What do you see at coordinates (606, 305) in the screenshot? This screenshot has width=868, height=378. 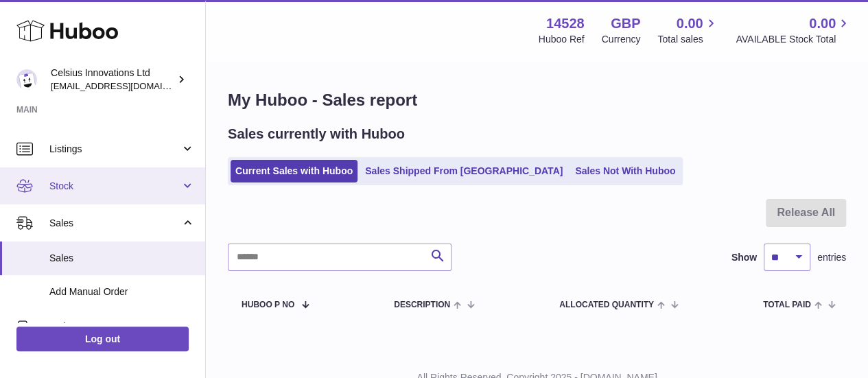 I see `span: ALLOCATED Quantity` at bounding box center [606, 305].